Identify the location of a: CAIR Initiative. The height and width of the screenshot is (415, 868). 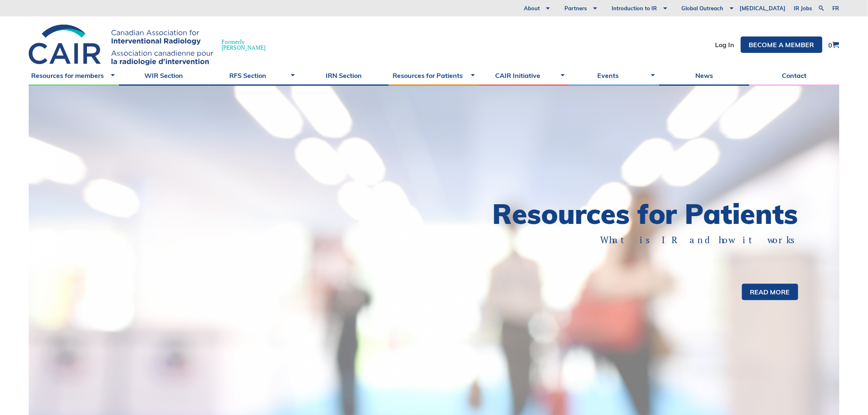
(524, 76).